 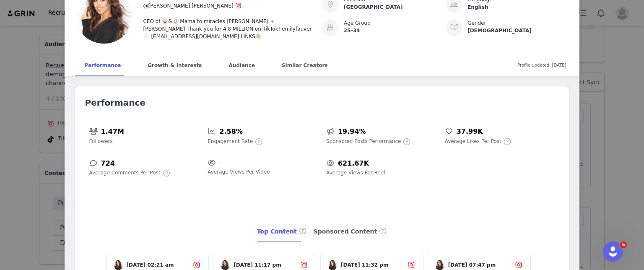 What do you see at coordinates (108, 164) in the screenshot?
I see `h5: 724` at bounding box center [108, 164].